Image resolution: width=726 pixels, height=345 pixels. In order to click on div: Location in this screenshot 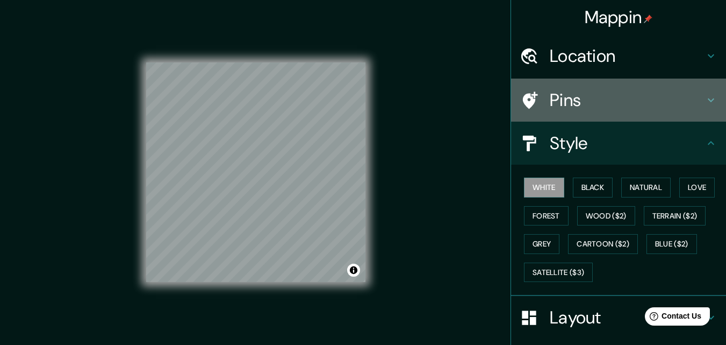, I will do `click(619, 56)`.